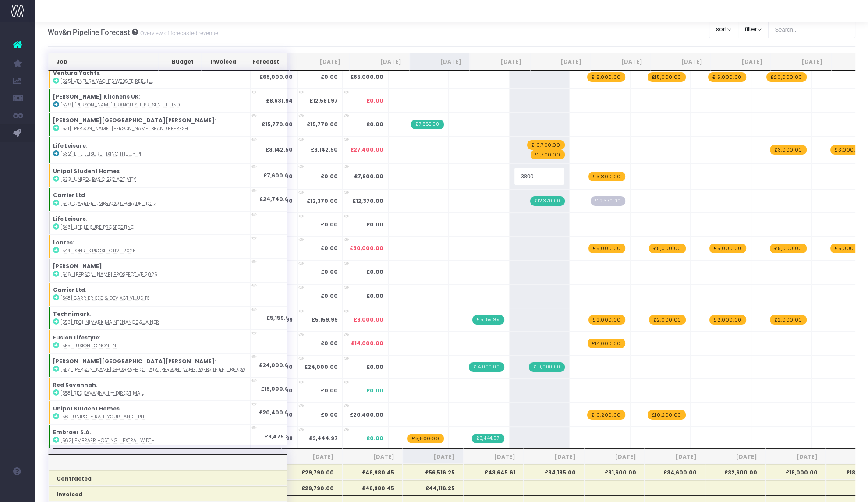 This screenshot has width=868, height=502. Describe the element at coordinates (266, 62) in the screenshot. I see `th: Forecast` at that location.